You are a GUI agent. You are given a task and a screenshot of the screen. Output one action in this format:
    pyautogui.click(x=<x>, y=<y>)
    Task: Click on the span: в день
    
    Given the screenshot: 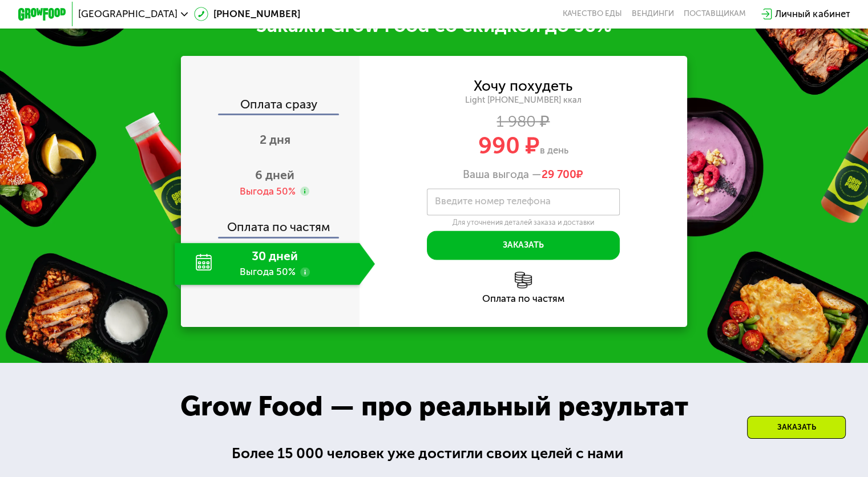 What is the action you would take?
    pyautogui.click(x=554, y=150)
    